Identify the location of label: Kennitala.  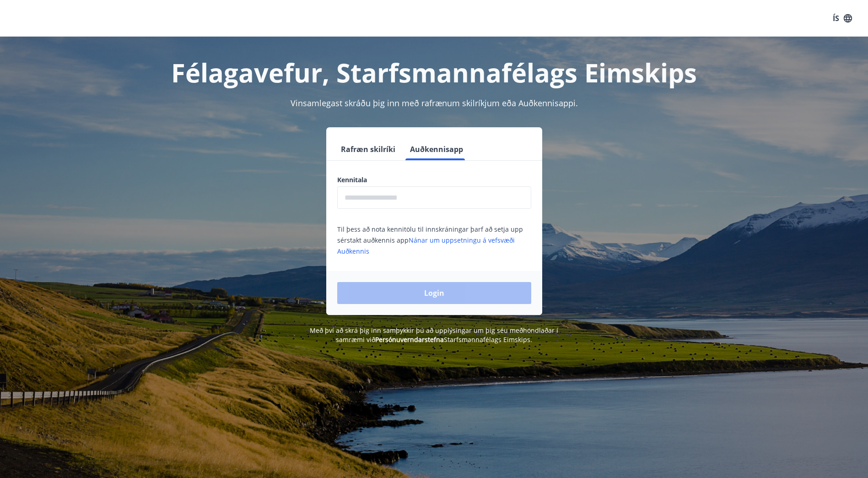
(435, 180).